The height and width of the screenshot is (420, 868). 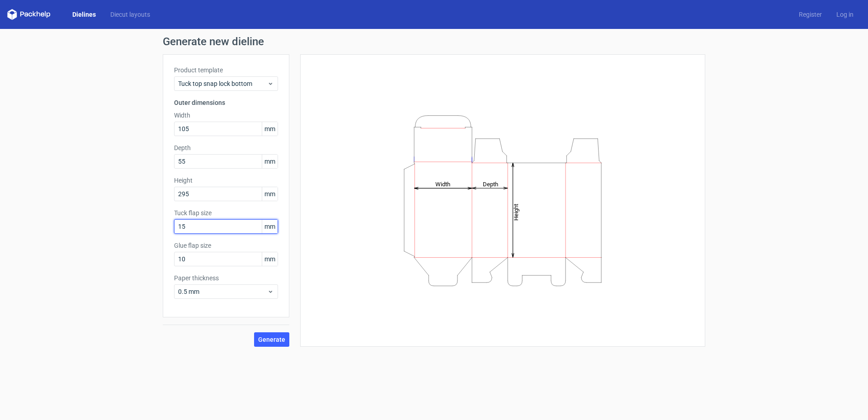 What do you see at coordinates (226, 278) in the screenshot?
I see `label: Paper thickness` at bounding box center [226, 278].